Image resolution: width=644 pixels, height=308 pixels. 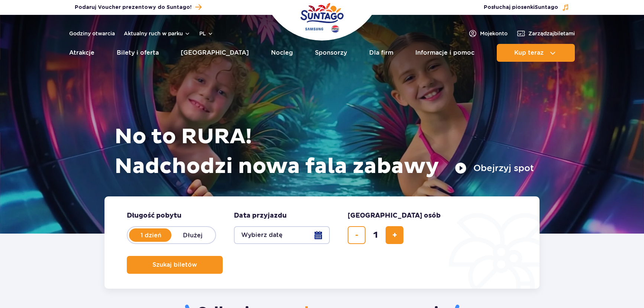 What do you see at coordinates (138, 7) in the screenshot?
I see `a: Podaruj Voucher prezentowy do Suntago!` at bounding box center [138, 7].